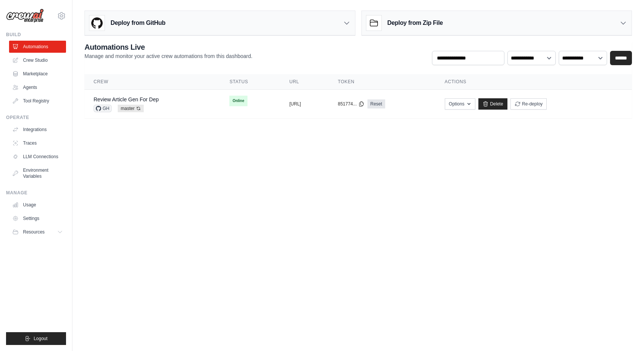 This screenshot has height=351, width=644. What do you see at coordinates (152, 82) in the screenshot?
I see `th: Crew` at bounding box center [152, 82].